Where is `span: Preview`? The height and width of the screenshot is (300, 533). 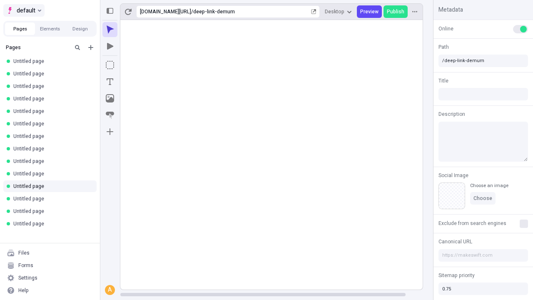
span: Preview is located at coordinates (369, 12).